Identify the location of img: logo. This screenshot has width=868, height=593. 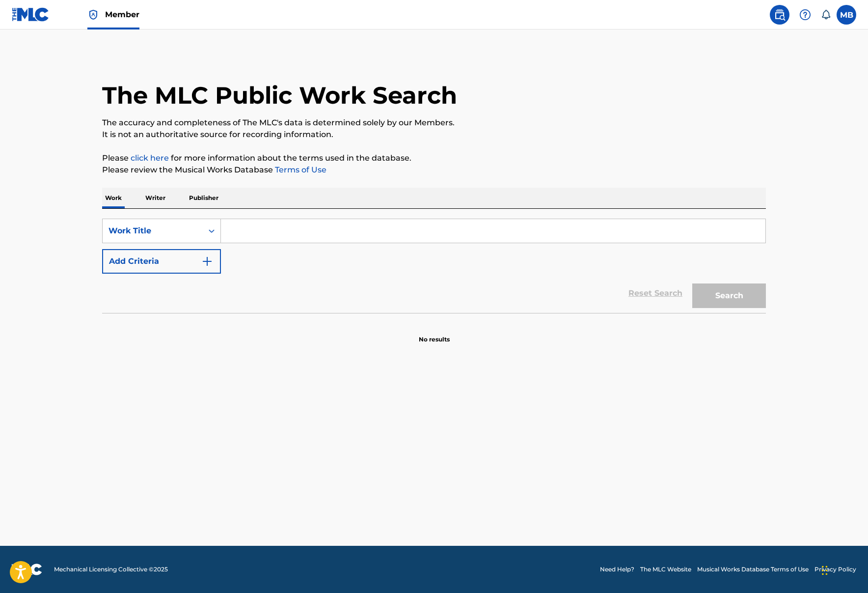
(27, 569).